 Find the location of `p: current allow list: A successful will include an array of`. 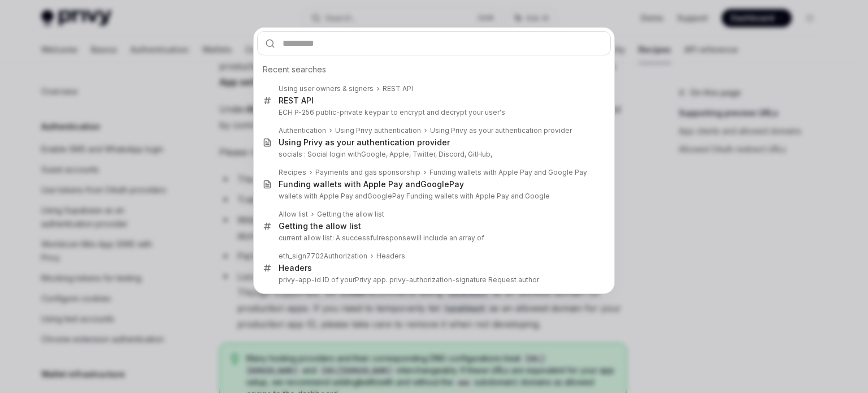

p: current allow list: A successful will include an array of is located at coordinates (433, 238).